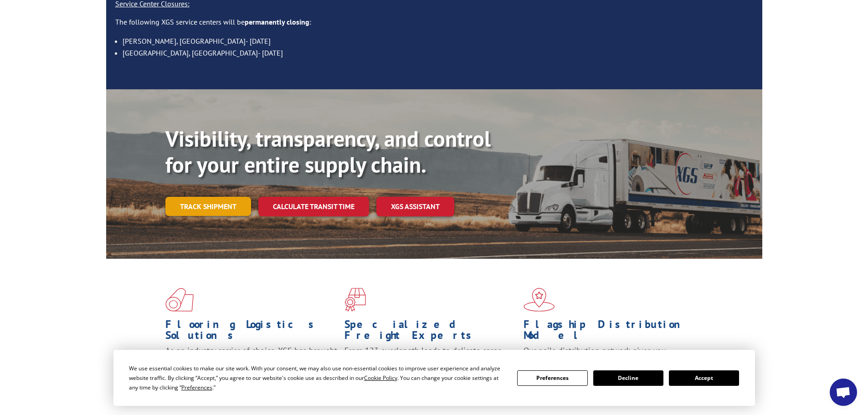 This screenshot has height=415, width=868. Describe the element at coordinates (435, 377) in the screenshot. I see `div: Cookie Consent Prompt` at that location.